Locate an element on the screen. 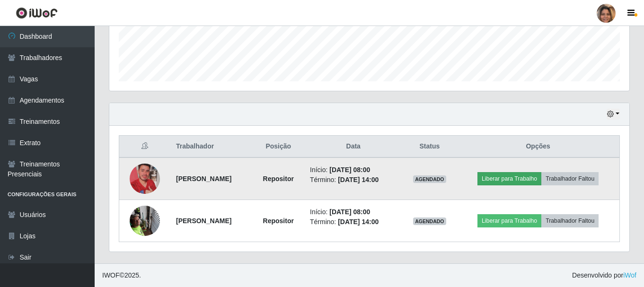 Image resolution: width=644 pixels, height=287 pixels. img: CoreUI Logo is located at coordinates (37, 13).